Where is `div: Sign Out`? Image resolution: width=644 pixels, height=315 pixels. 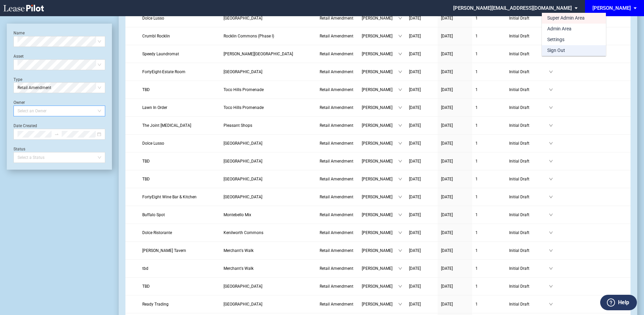
div: Sign Out is located at coordinates (556, 50).